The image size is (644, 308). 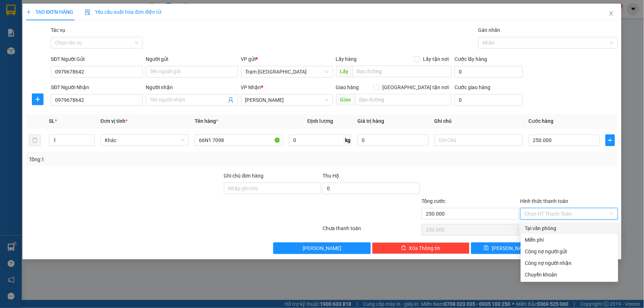 I want to click on div: Tại văn phòng, so click(x=569, y=228).